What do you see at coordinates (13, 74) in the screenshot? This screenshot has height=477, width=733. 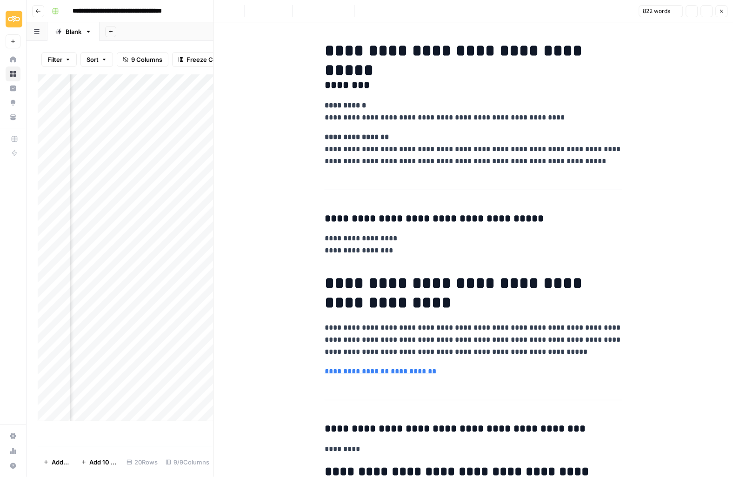 I see `a: Browse` at bounding box center [13, 74].